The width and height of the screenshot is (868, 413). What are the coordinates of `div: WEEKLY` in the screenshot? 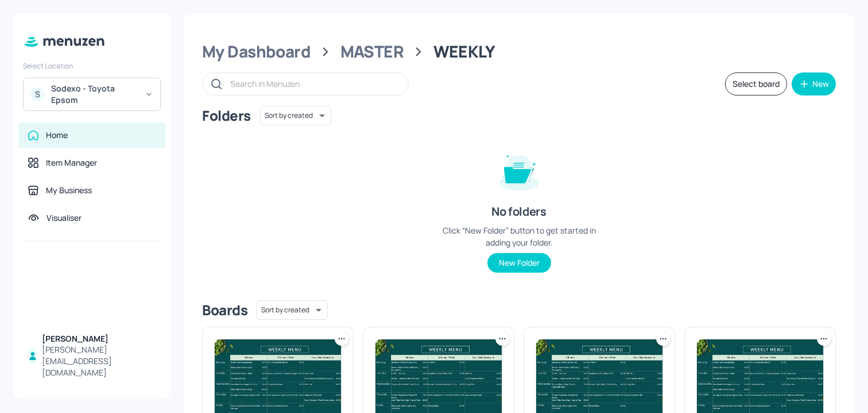 It's located at (465, 52).